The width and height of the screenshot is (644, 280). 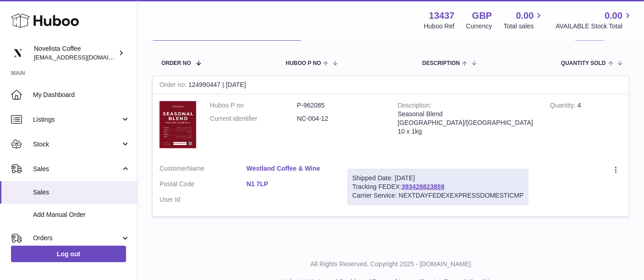 What do you see at coordinates (584, 63) in the screenshot?
I see `span: Quantity Sold` at bounding box center [584, 63].